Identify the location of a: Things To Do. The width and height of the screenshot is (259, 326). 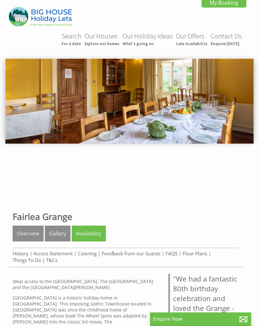
(27, 260).